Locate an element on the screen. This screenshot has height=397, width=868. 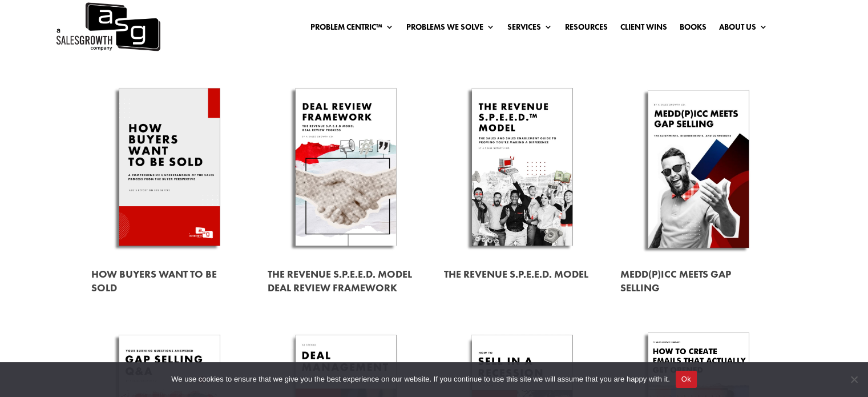
a: Client Wins is located at coordinates (644, 29).